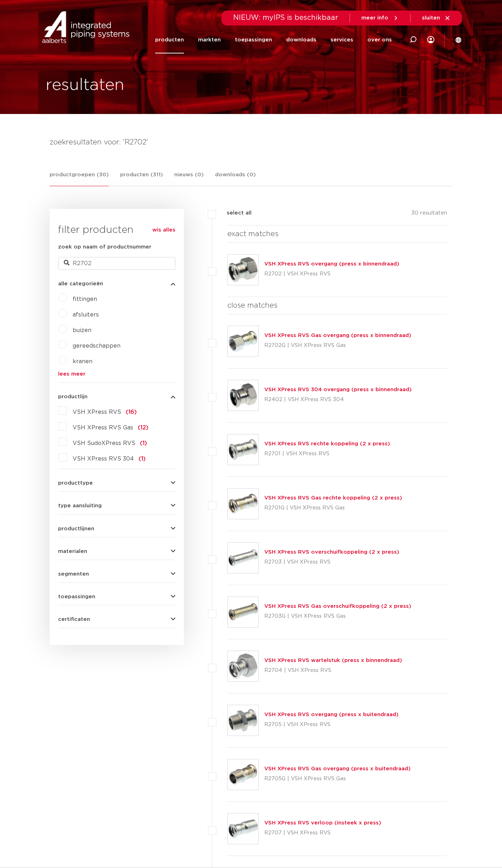  Describe the element at coordinates (243, 774) in the screenshot. I see `img: Thumbnail for VSH XPress RVS Gas overgang (press x buitendraad)` at that location.